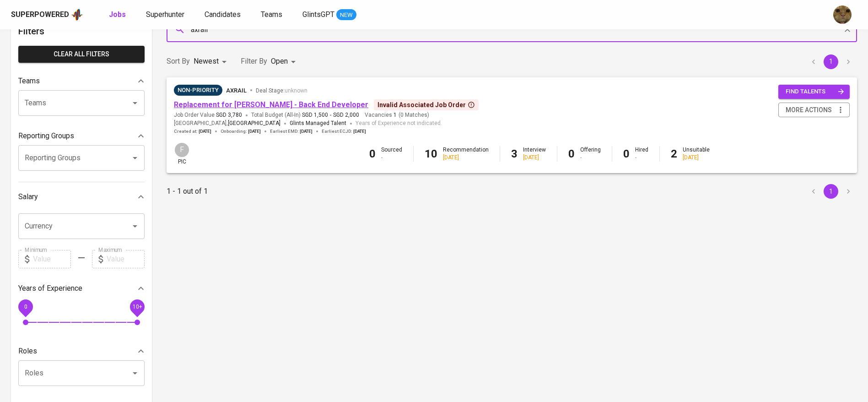 The image size is (868, 402). Describe the element at coordinates (137, 306) in the screenshot. I see `span: 10+` at that location.